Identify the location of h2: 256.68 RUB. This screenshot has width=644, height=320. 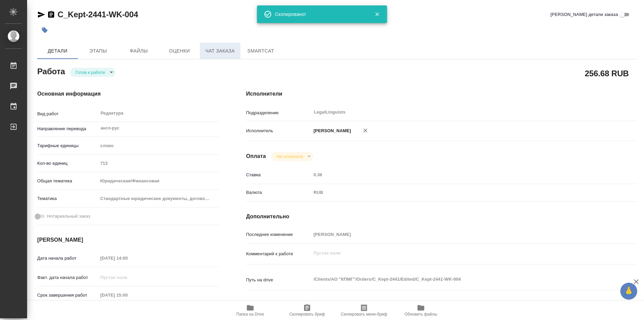
(607, 73).